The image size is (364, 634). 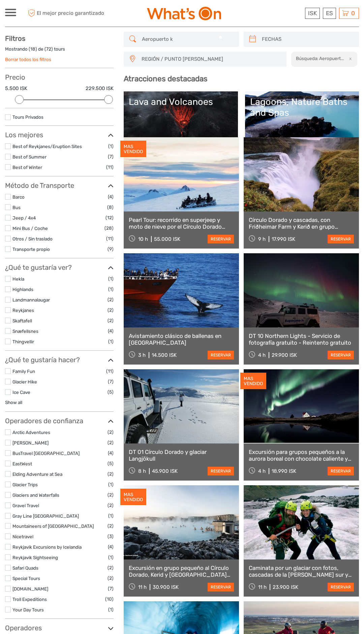 What do you see at coordinates (59, 267) in the screenshot?
I see `h3: ¿Qué te gustaría ver?` at bounding box center [59, 267].